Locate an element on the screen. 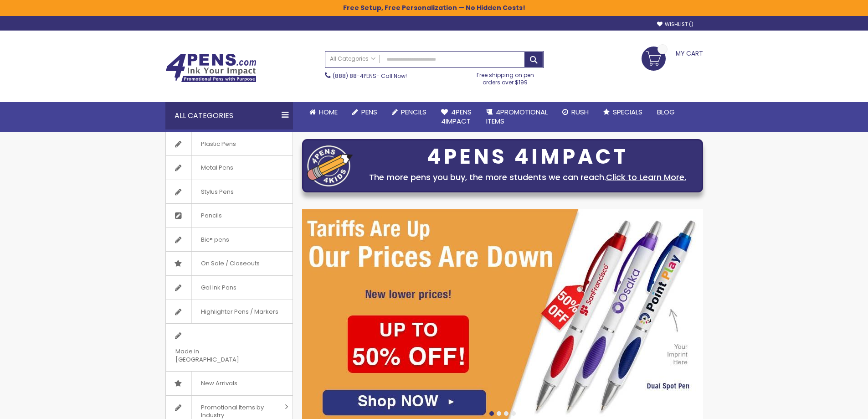 The image size is (868, 419). a: New Arrivals is located at coordinates (229, 384).